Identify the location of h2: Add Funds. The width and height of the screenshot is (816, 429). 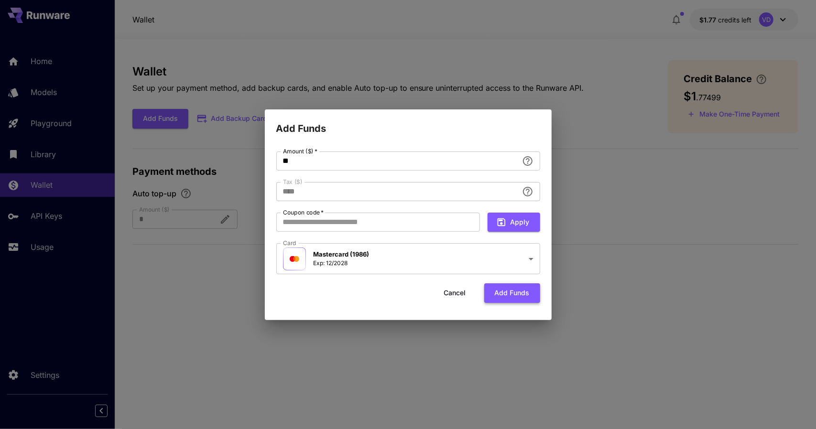
(408, 123).